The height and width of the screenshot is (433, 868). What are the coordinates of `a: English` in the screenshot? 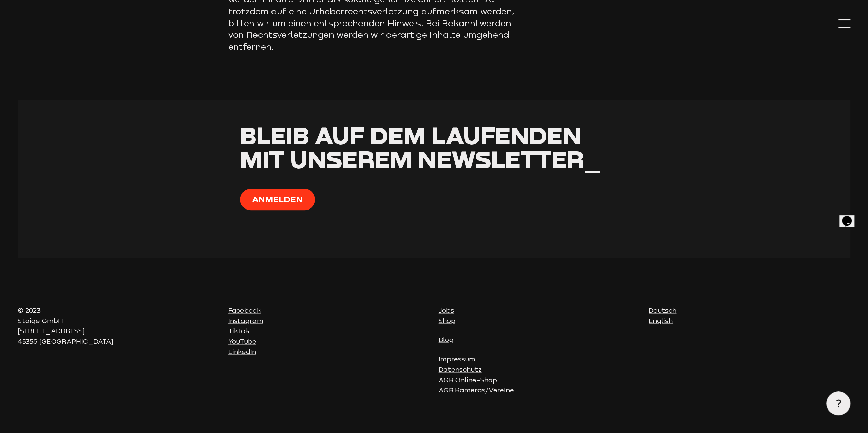 It's located at (661, 321).